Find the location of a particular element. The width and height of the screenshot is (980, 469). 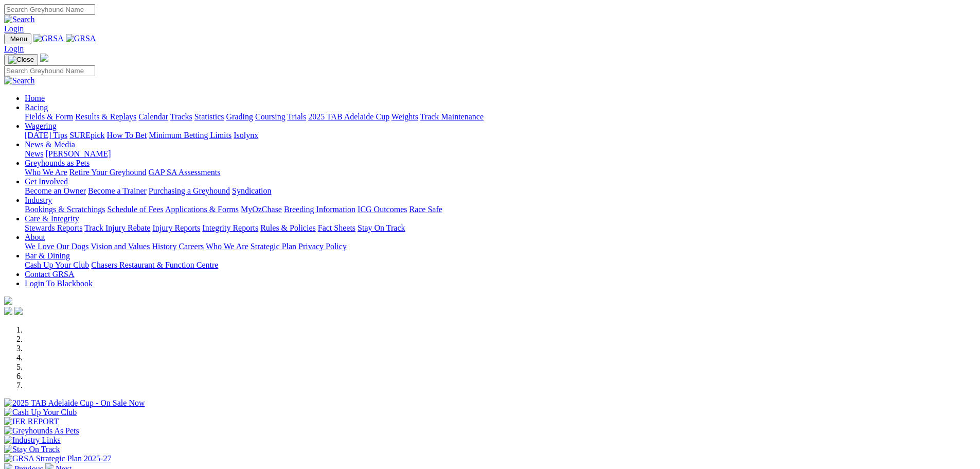

a: Stewards Reports is located at coordinates (54, 227).